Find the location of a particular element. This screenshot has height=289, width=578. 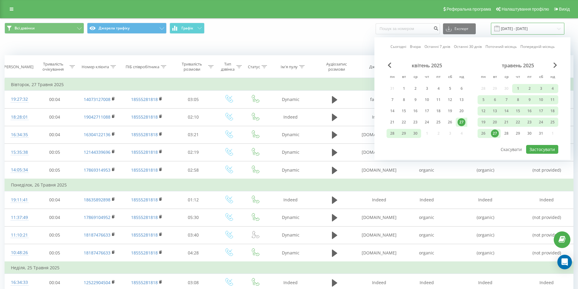

div: вт 8 квіт 2025 р. is located at coordinates (404, 100).